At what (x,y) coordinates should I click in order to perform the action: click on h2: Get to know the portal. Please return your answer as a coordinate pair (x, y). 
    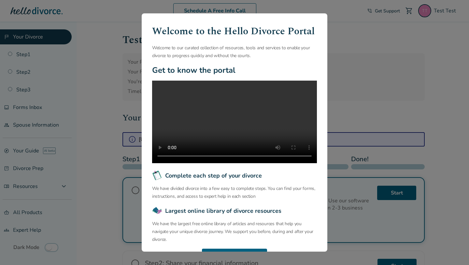
    Looking at the image, I should click on (235, 70).